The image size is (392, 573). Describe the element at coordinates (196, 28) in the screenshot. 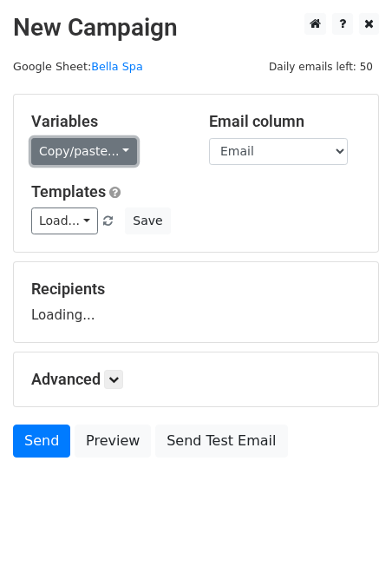

I see `h2: New Campaign` at that location.